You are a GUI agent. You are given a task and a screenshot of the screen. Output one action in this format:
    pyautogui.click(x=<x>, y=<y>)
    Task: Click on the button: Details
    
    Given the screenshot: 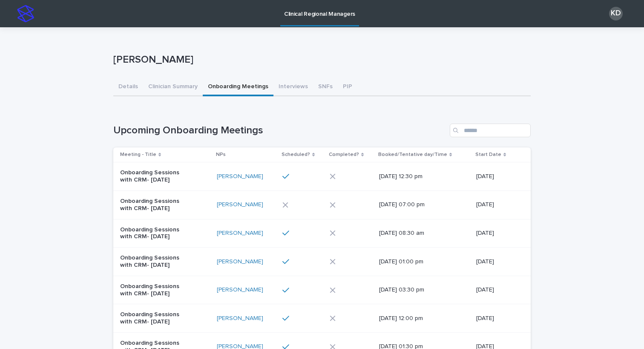 What is the action you would take?
    pyautogui.click(x=128, y=87)
    